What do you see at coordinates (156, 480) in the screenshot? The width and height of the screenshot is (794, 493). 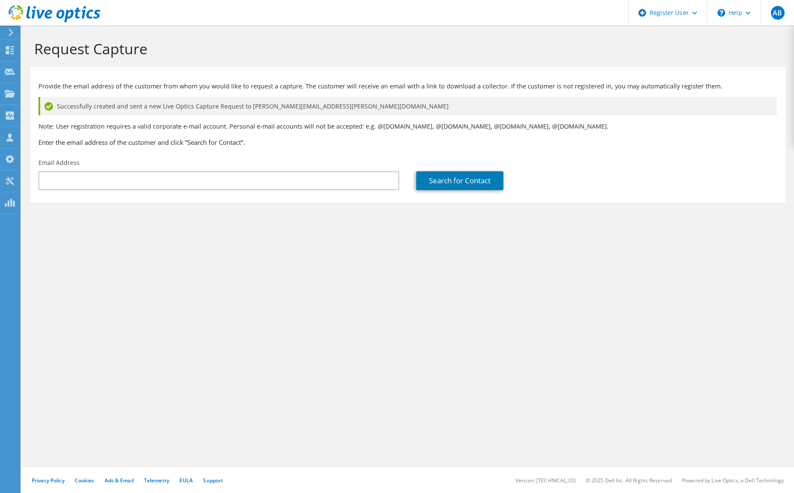 I see `a: Telemetry` at bounding box center [156, 480].